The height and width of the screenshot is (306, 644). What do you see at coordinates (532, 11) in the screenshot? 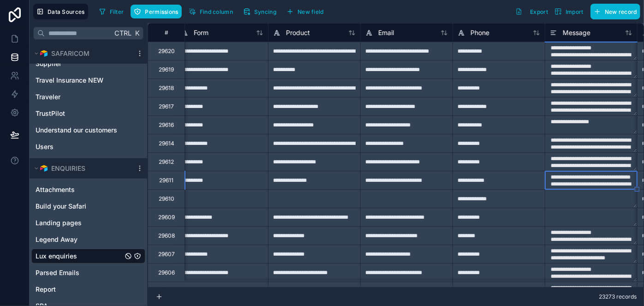
I see `button: Export` at bounding box center [532, 11].